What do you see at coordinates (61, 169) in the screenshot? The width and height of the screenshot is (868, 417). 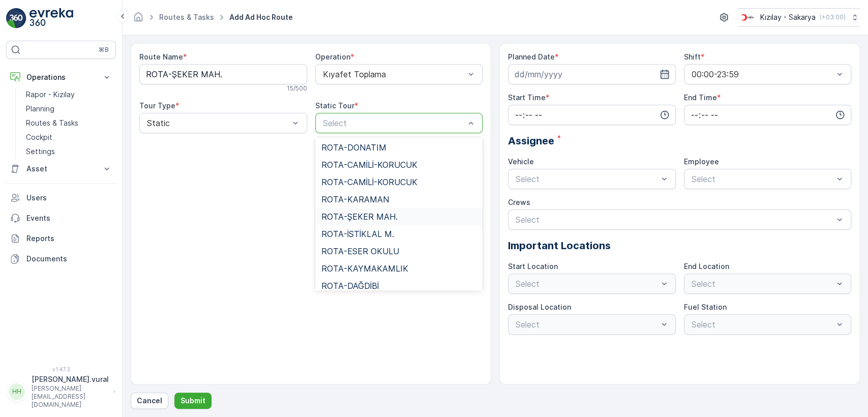 I see `p: Asset` at bounding box center [61, 169].